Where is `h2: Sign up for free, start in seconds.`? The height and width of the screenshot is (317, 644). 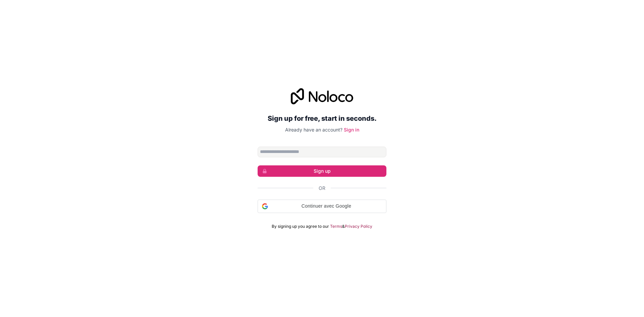 h2: Sign up for free, start in seconds. is located at coordinates (322, 118).